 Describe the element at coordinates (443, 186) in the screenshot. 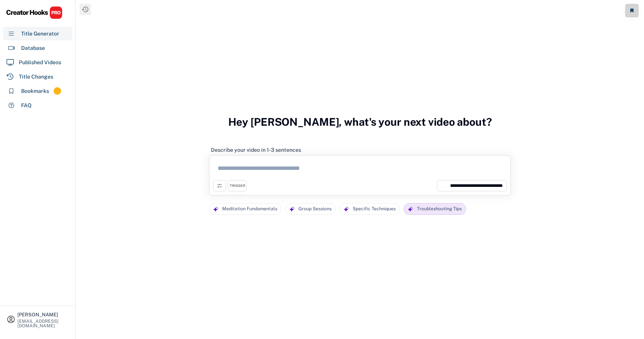

I see `img: yH5BAEAAAAALAAAAAABAAEAAAIBRAA7` at that location.